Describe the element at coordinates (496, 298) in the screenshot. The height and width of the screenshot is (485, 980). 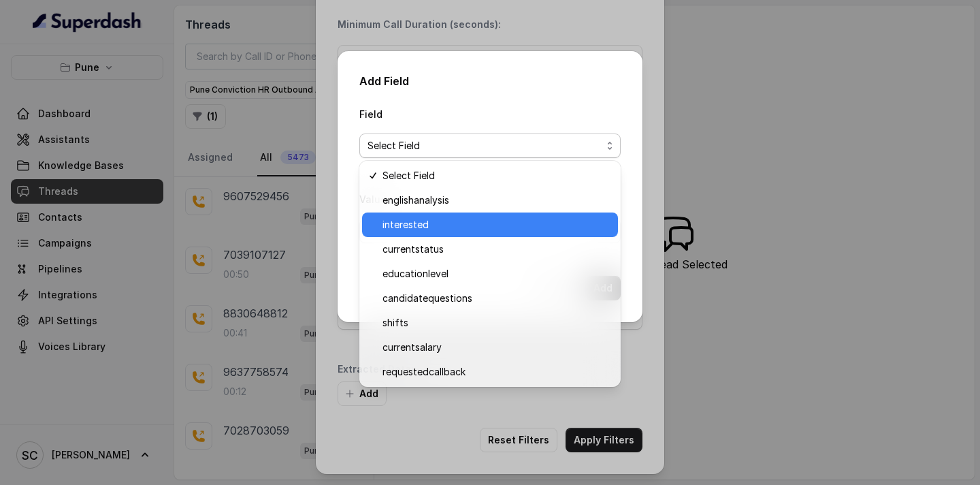
I see `span: candidatequestions` at that location.